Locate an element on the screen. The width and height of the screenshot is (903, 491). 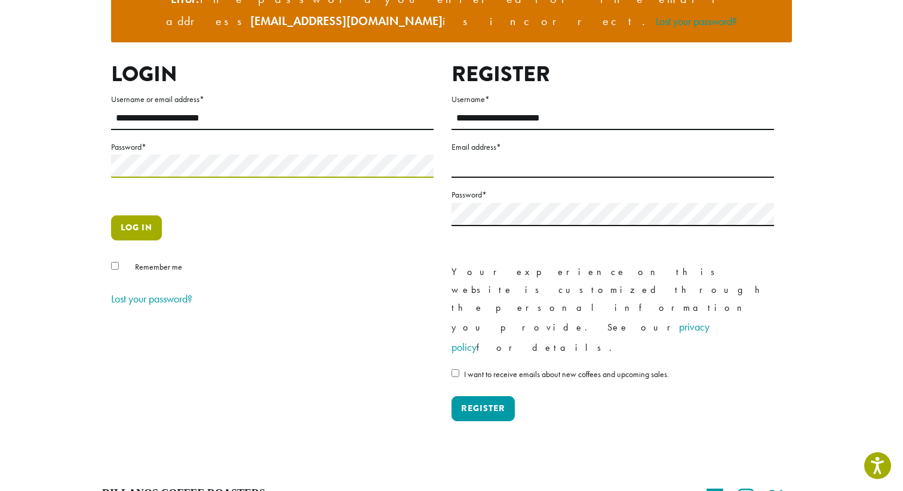
h2: Register is located at coordinates (613, 74).